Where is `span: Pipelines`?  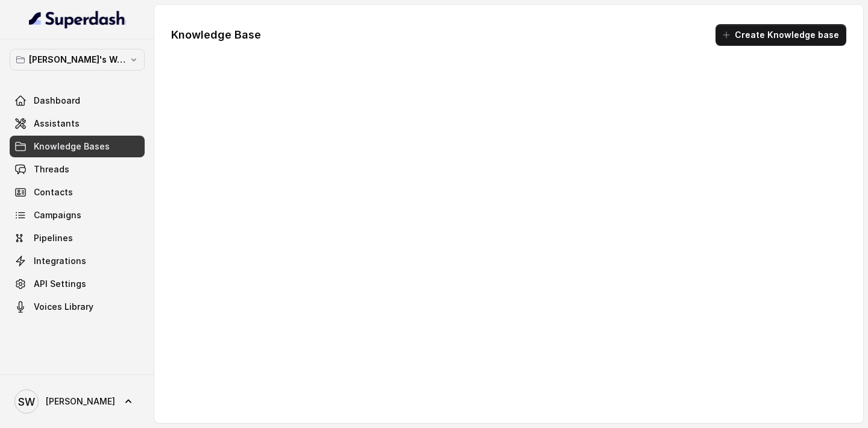
span: Pipelines is located at coordinates (53, 238).